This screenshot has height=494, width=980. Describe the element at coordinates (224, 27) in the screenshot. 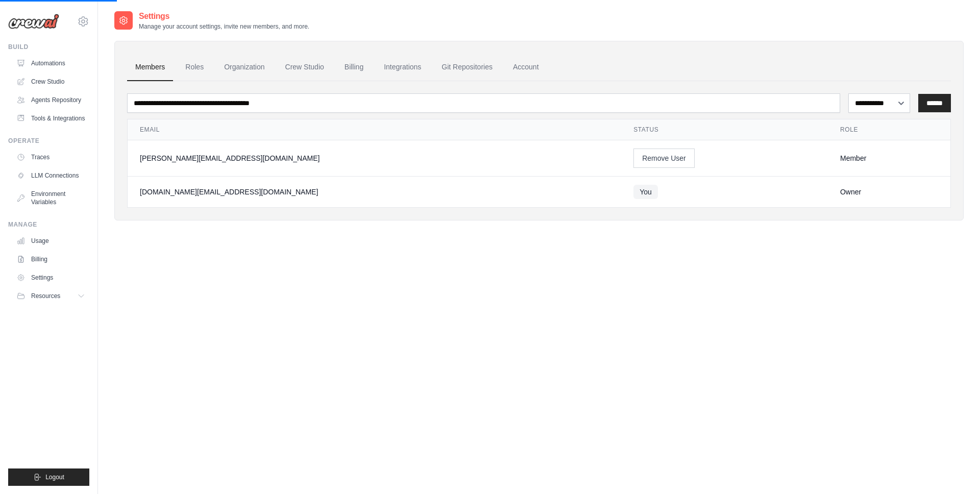

I see `p: Manage your account settings, invite new members, and more.` at that location.